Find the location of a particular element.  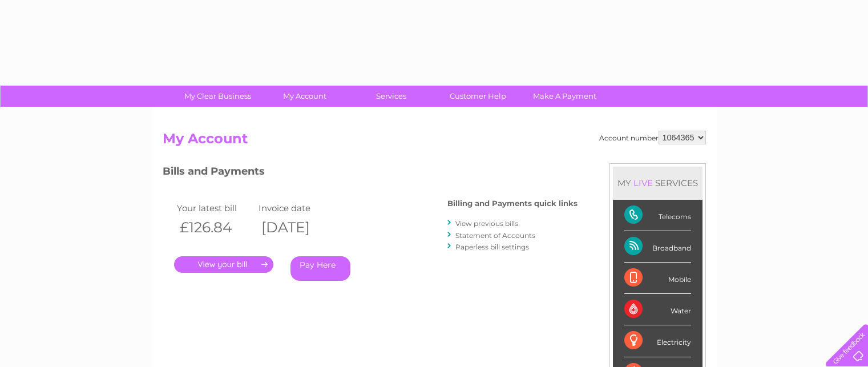

a: Pay Here is located at coordinates (320, 268).